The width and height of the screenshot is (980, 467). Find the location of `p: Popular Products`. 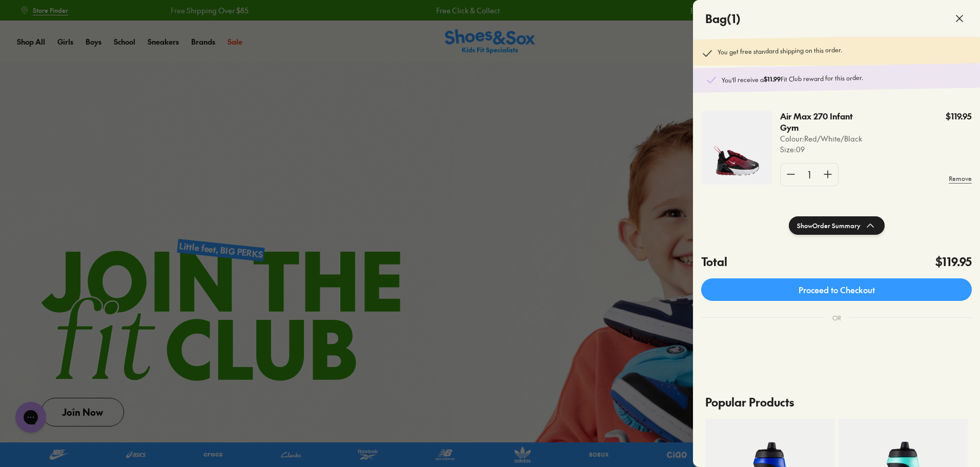

p: Popular Products is located at coordinates (837, 401).